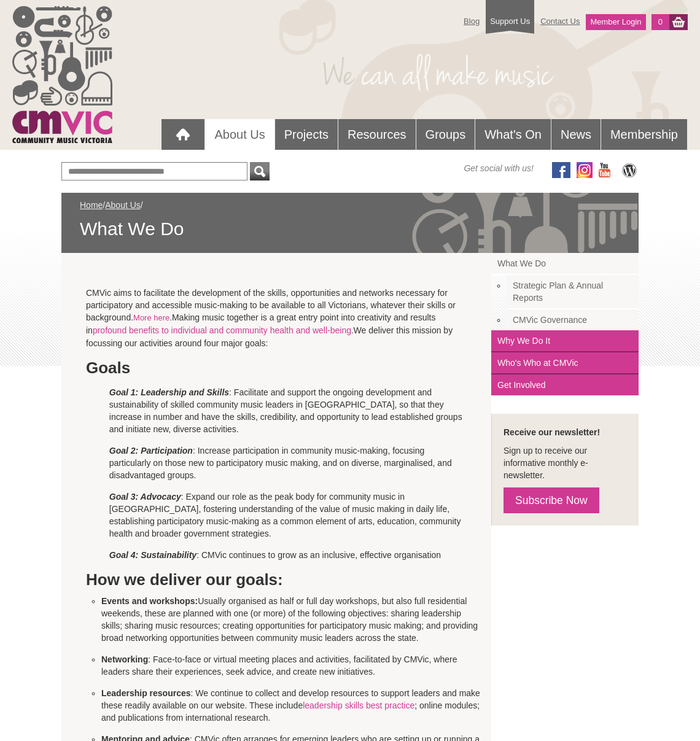 The image size is (700, 741). Describe the element at coordinates (585, 170) in the screenshot. I see `img: icon-instagram.png` at that location.